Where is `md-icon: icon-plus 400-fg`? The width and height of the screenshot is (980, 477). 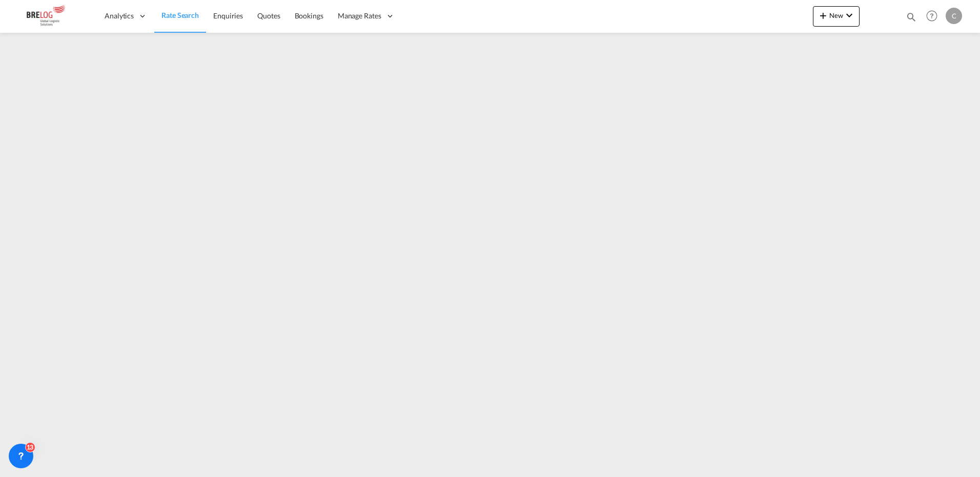 md-icon: icon-plus 400-fg is located at coordinates (823, 15).